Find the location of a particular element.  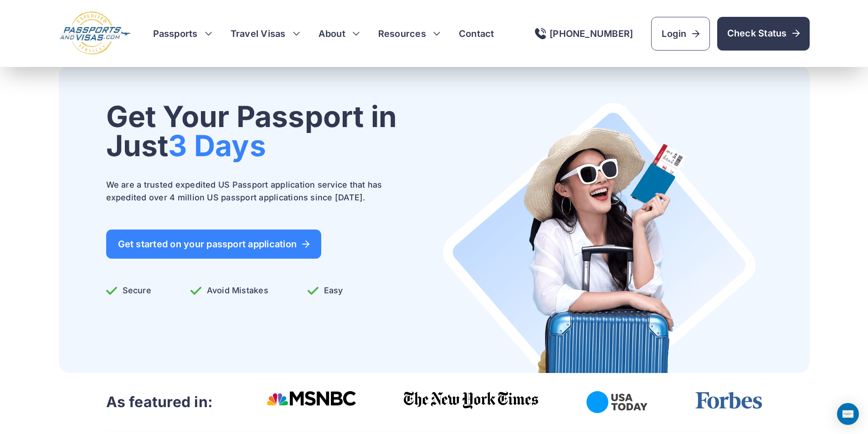

a: Login is located at coordinates (680, 34).